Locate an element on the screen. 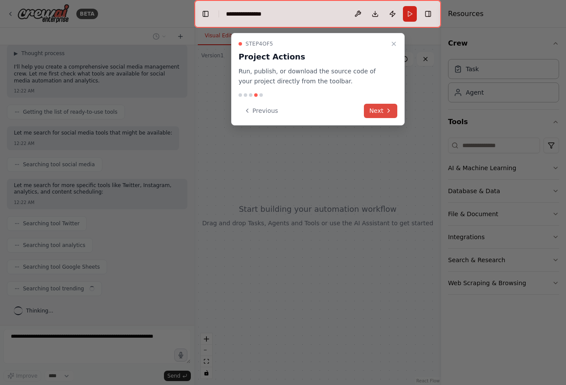 This screenshot has width=566, height=385. p: Run, publish, or download the source code of your project directly from the toolbar. is located at coordinates (313, 76).